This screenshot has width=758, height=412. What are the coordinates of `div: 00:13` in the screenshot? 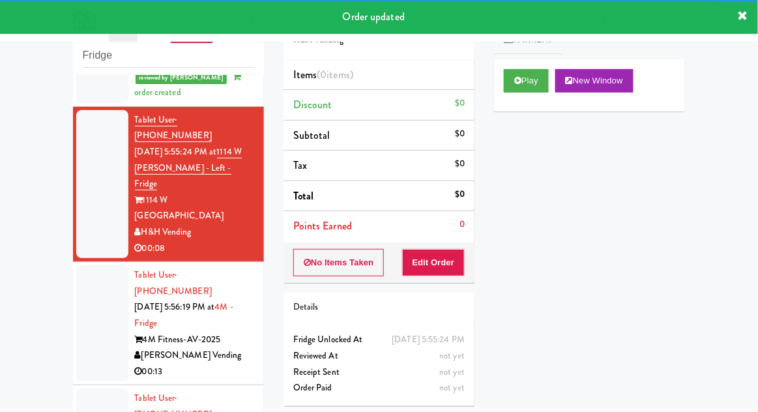 It's located at (194, 371).